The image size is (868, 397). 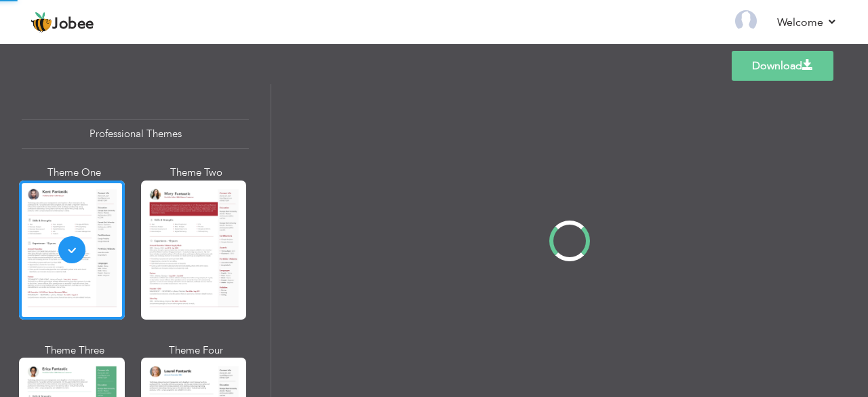 I want to click on img: jobee.io, so click(x=41, y=22).